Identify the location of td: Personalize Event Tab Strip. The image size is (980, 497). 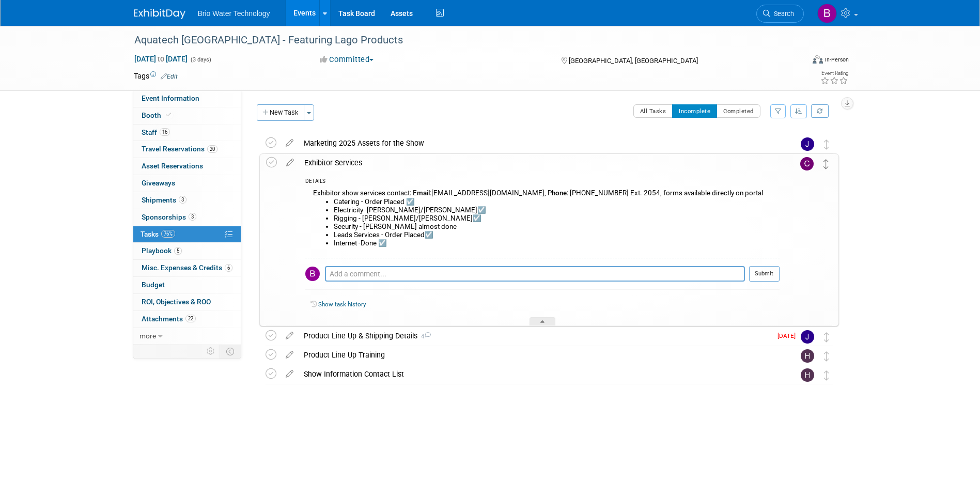
(210, 351).